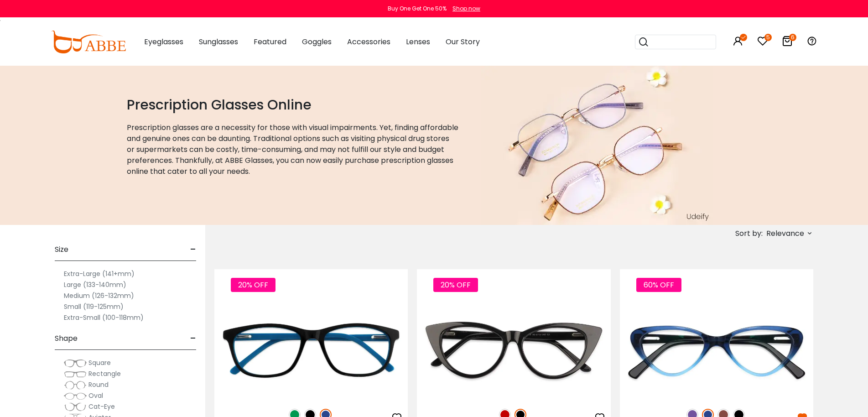 The width and height of the screenshot is (868, 417). Describe the element at coordinates (514, 350) in the screenshot. I see `img: Black Nora - Acetate ,Universal Bridge Fit` at that location.